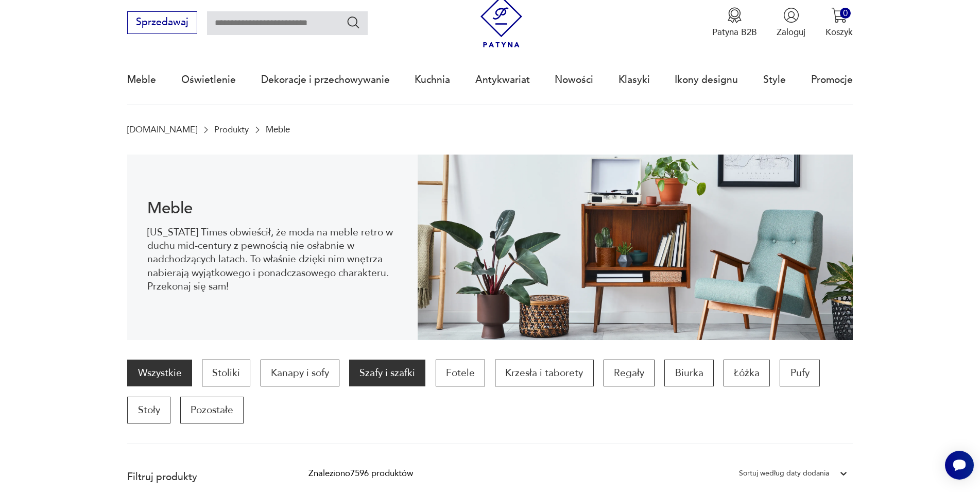  I want to click on p: Koszyk, so click(839, 32).